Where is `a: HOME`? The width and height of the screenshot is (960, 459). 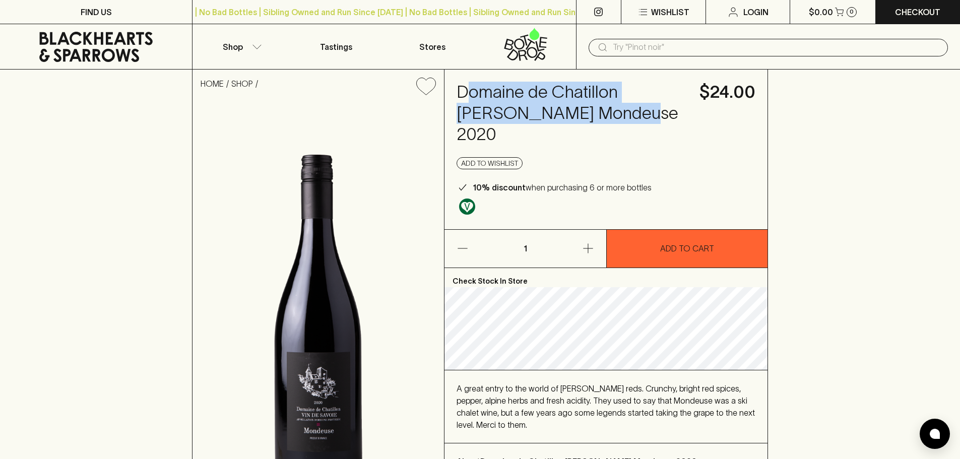
a: HOME is located at coordinates (212, 84).